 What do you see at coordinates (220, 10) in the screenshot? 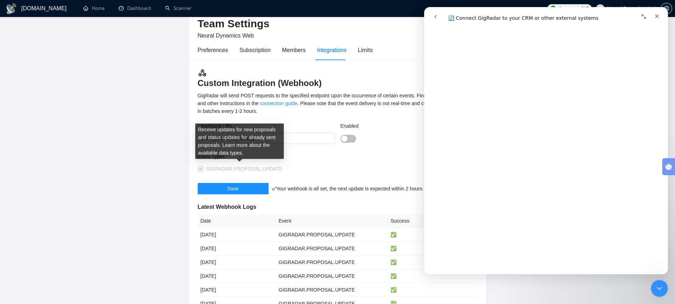
I see `button: Згорнути вікно` at bounding box center [220, 10].